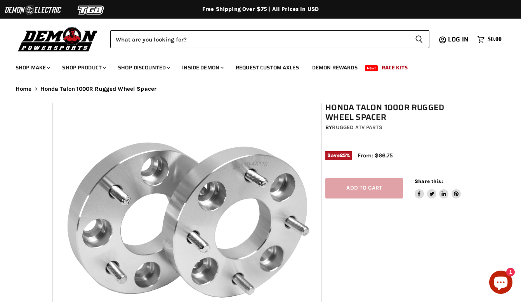 The width and height of the screenshot is (521, 302). What do you see at coordinates (143, 68) in the screenshot?
I see `a: Shop Discounted` at bounding box center [143, 68].